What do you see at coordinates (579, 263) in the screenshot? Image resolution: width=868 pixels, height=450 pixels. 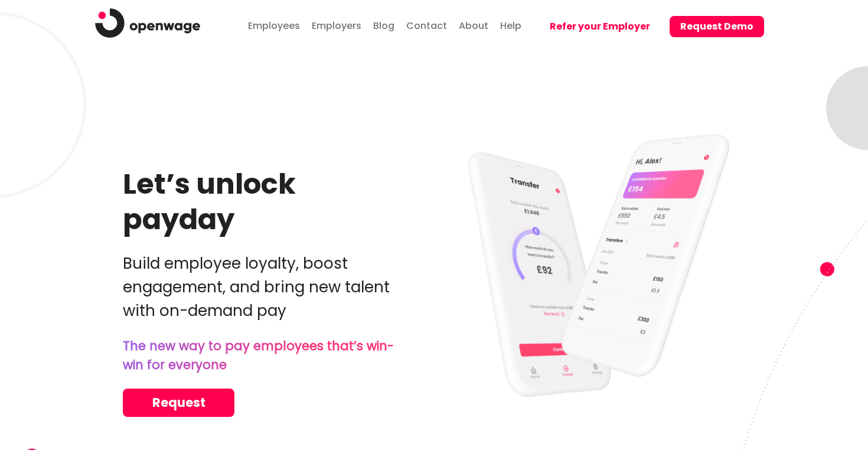 I see `img: mobile` at bounding box center [579, 263].